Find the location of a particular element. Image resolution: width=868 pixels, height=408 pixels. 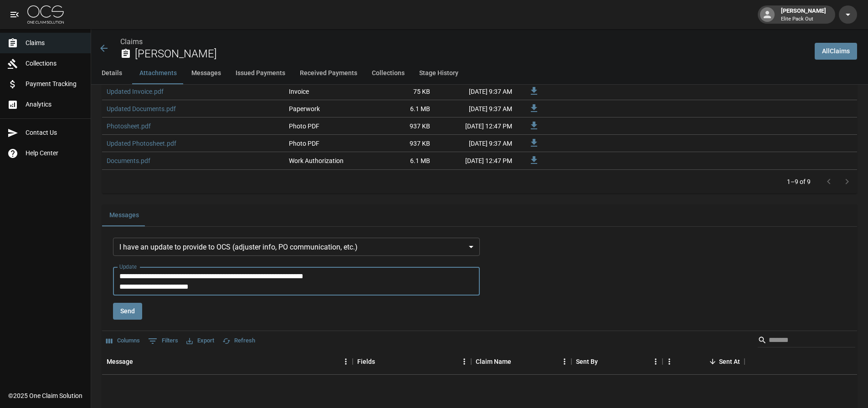

button: Attachments is located at coordinates (158, 73).